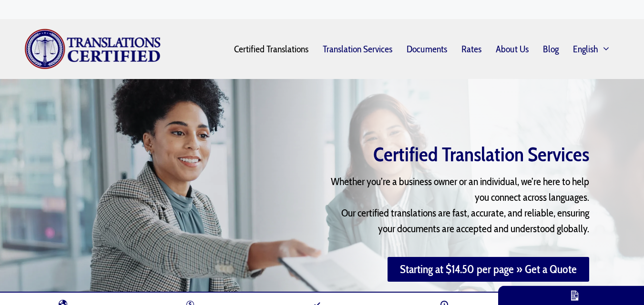 The width and height of the screenshot is (644, 305). What do you see at coordinates (271, 49) in the screenshot?
I see `a: Certified Translations` at bounding box center [271, 49].